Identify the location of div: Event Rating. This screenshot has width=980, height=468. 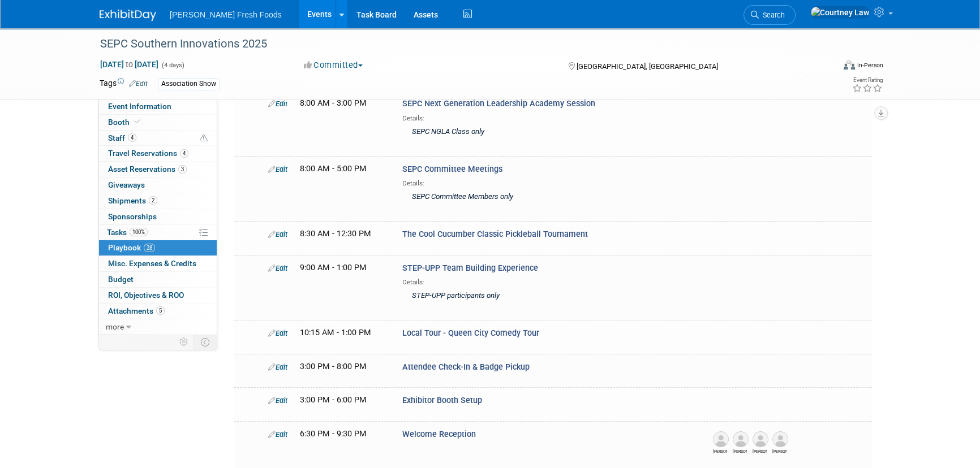
(867, 81).